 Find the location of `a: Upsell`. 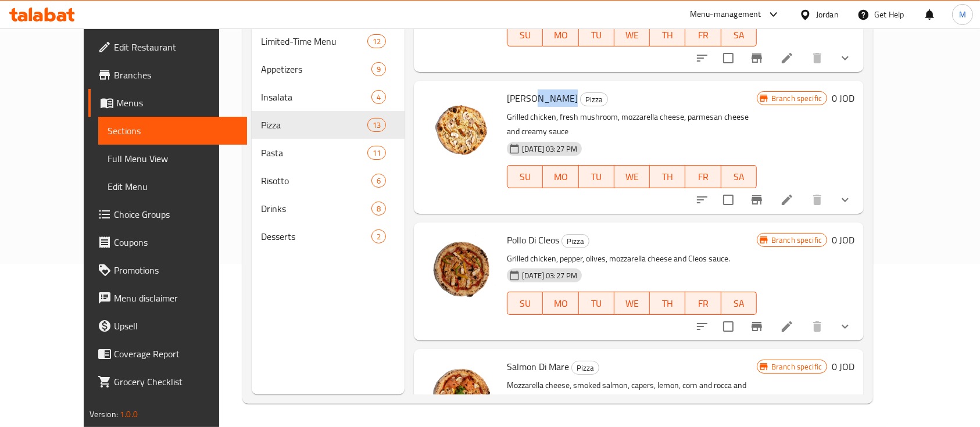

a: Upsell is located at coordinates (168, 325).